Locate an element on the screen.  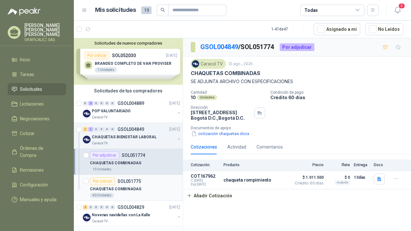
p: Flete is located at coordinates (338, 165).